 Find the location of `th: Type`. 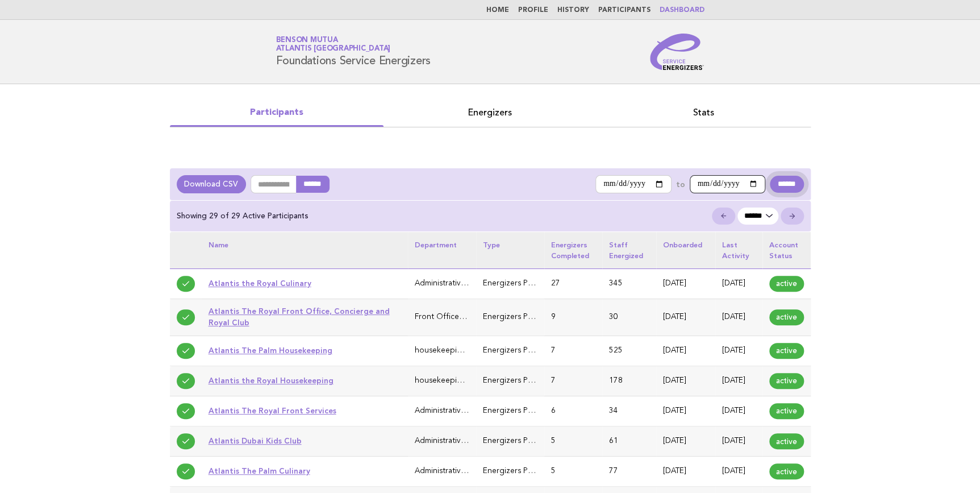

th: Type is located at coordinates (510, 250).